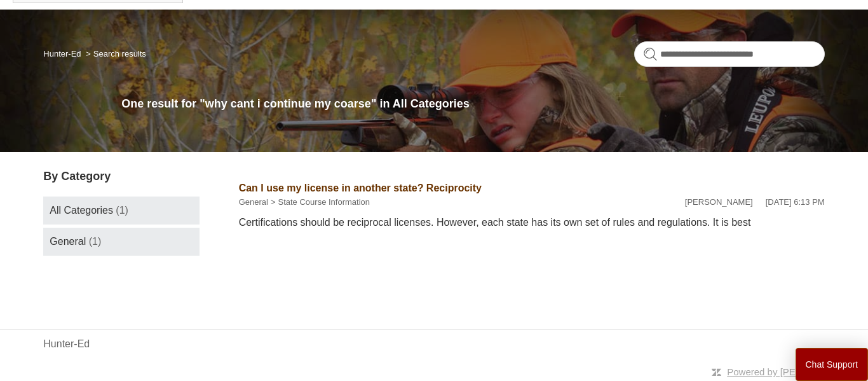  Describe the element at coordinates (63, 53) in the screenshot. I see `li: Hunter-Ed` at that location.